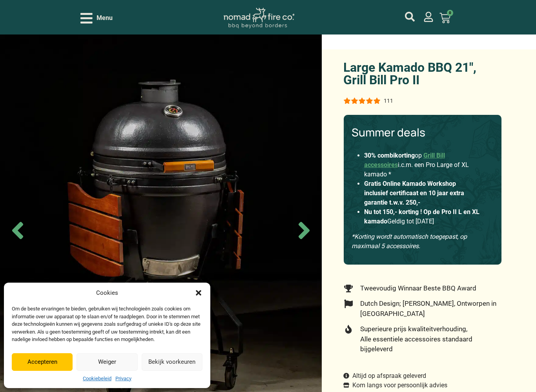  I want to click on a: 0, so click(445, 18).